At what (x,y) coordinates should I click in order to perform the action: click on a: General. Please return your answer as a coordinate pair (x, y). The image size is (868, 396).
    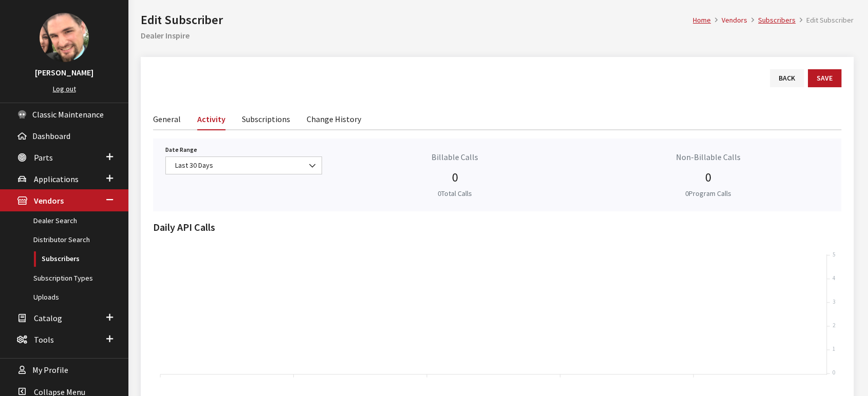
    Looking at the image, I should click on (167, 119).